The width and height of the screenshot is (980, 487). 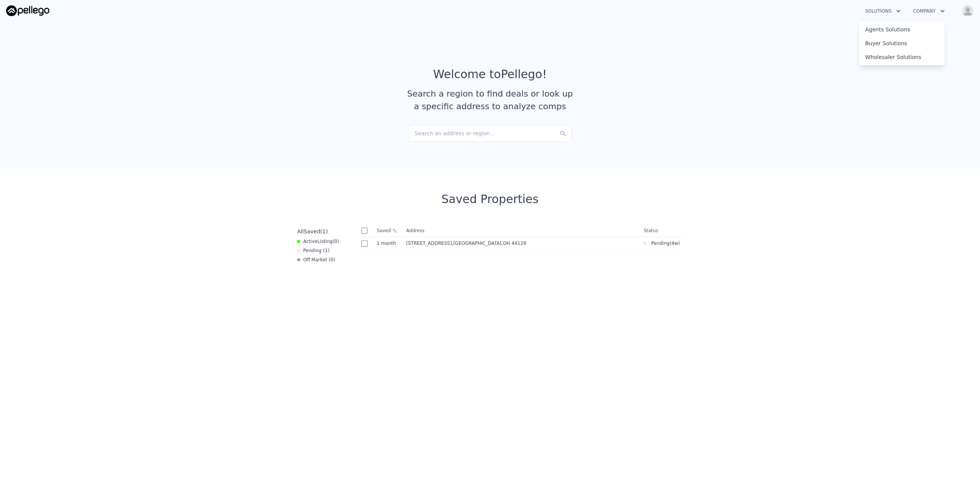 I want to click on div: Off Market ( 0 ), so click(x=316, y=259).